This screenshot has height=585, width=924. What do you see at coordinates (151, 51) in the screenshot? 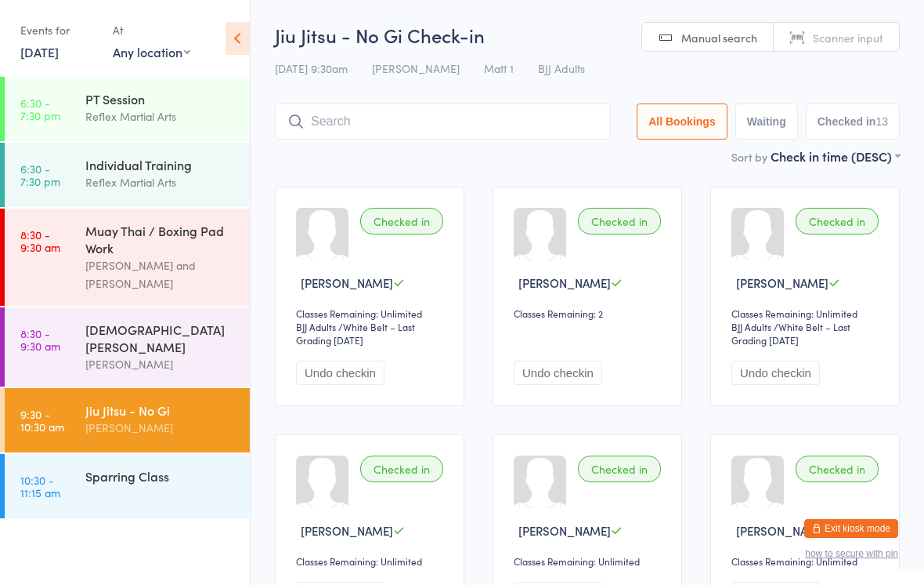
I see `div: Any location` at bounding box center [151, 51].